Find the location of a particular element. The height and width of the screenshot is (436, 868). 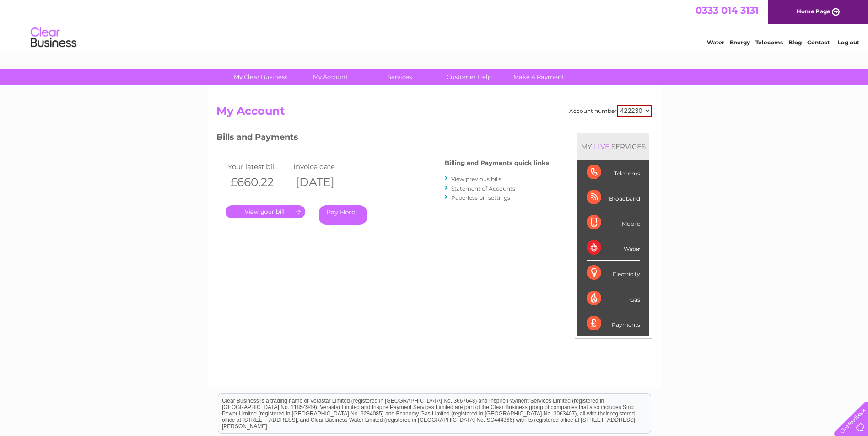

a: Energy is located at coordinates (740, 42).